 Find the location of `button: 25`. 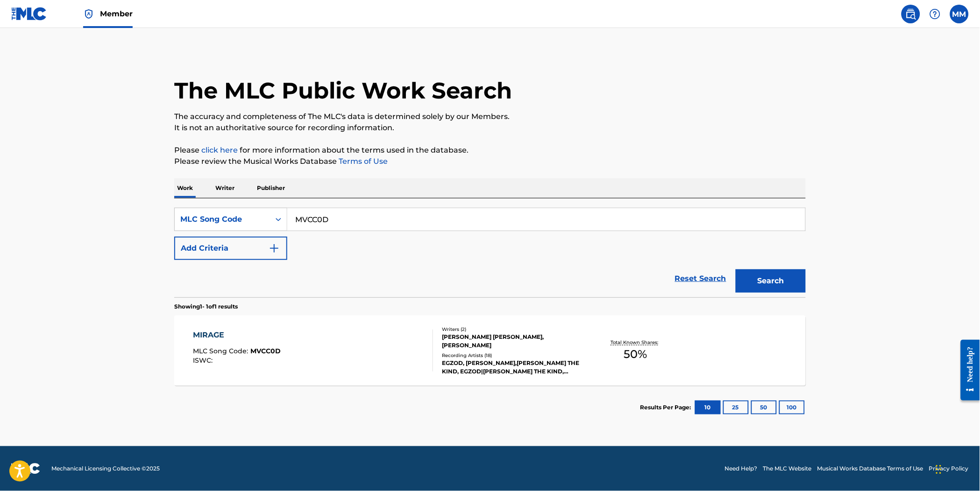

button: 25 is located at coordinates (736, 407).